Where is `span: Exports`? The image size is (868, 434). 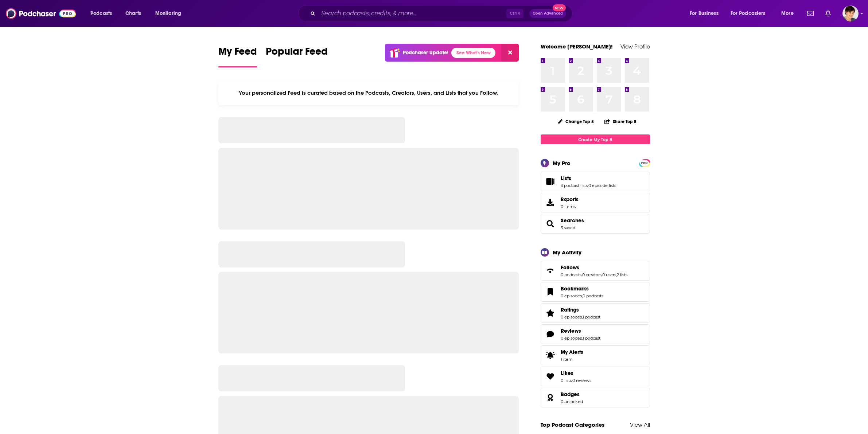
span: Exports is located at coordinates (569, 199).